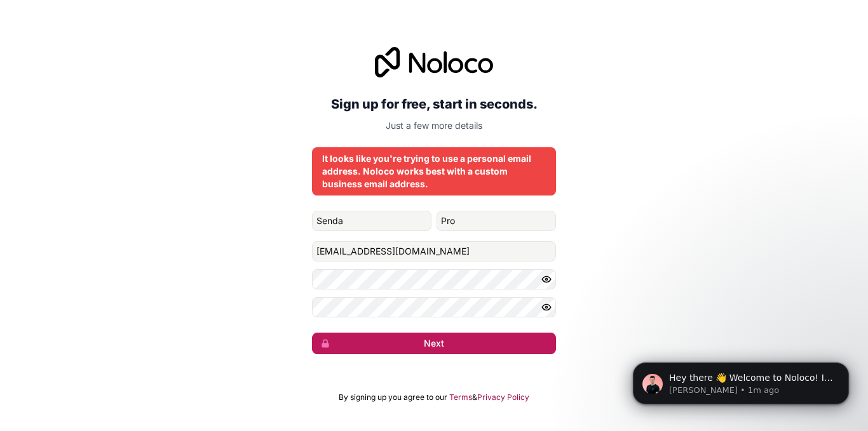 Image resolution: width=868 pixels, height=431 pixels. Describe the element at coordinates (392, 397) in the screenshot. I see `span: By signing up you agree to our` at that location.